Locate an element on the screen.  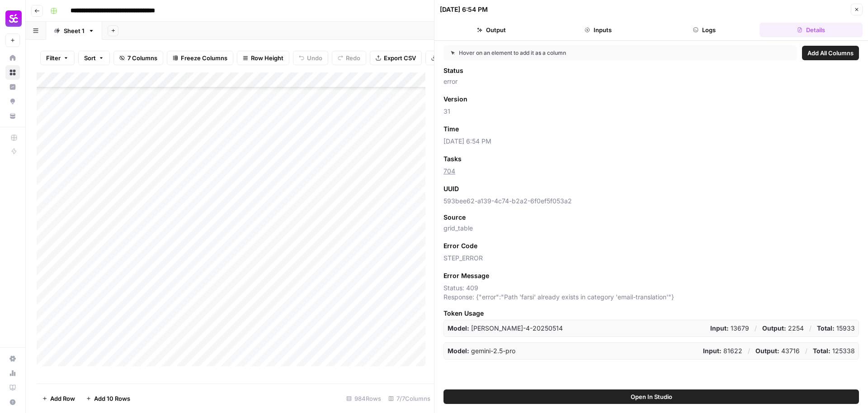
span: Error Code is located at coordinates (460, 245).